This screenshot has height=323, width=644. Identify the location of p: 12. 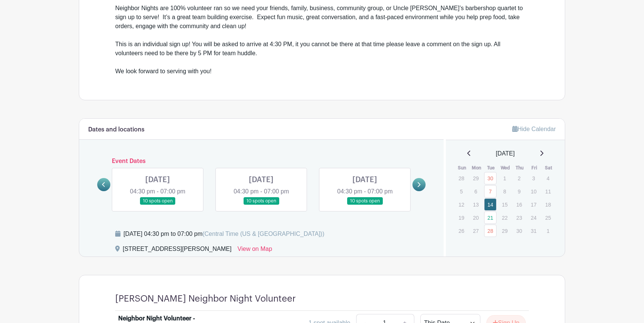
(461, 204).